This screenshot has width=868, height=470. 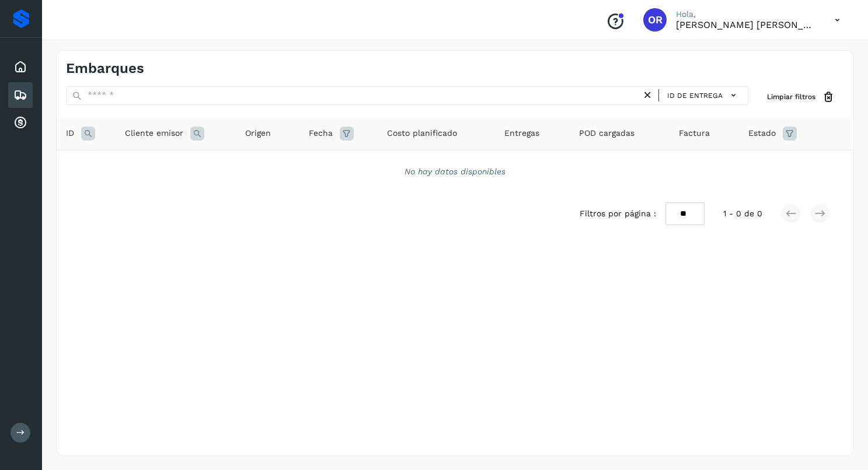 What do you see at coordinates (801, 97) in the screenshot?
I see `button: Limpiar filtros` at bounding box center [801, 97].